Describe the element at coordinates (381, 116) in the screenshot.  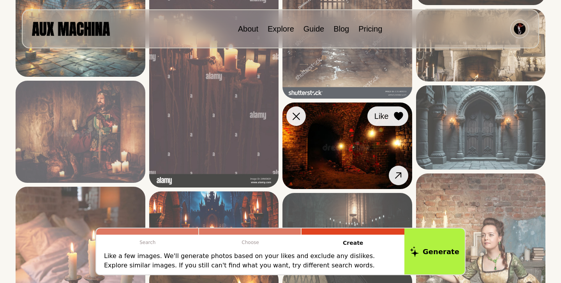
I see `span: Like` at that location.